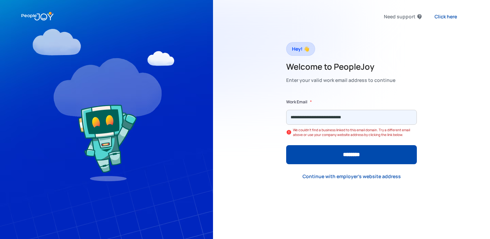 This screenshot has height=239, width=490. What do you see at coordinates (446, 17) in the screenshot?
I see `div: Click here` at bounding box center [446, 17].